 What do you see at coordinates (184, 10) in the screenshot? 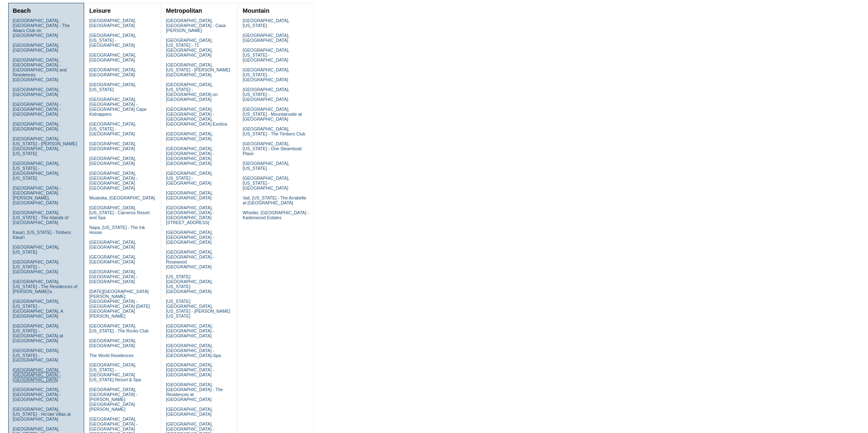
I see `a: Metropolitan` at bounding box center [184, 10].